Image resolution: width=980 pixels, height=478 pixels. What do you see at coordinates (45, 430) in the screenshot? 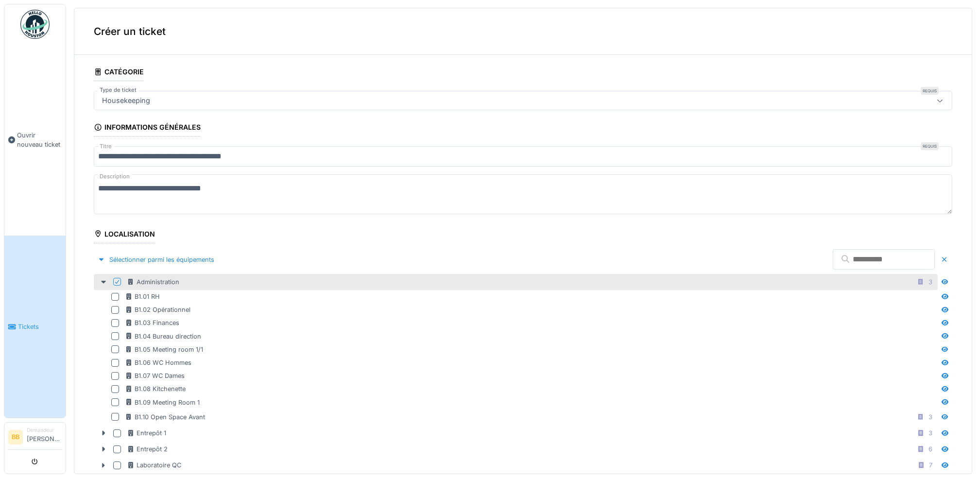
I see `div: Demandeur` at bounding box center [45, 430].